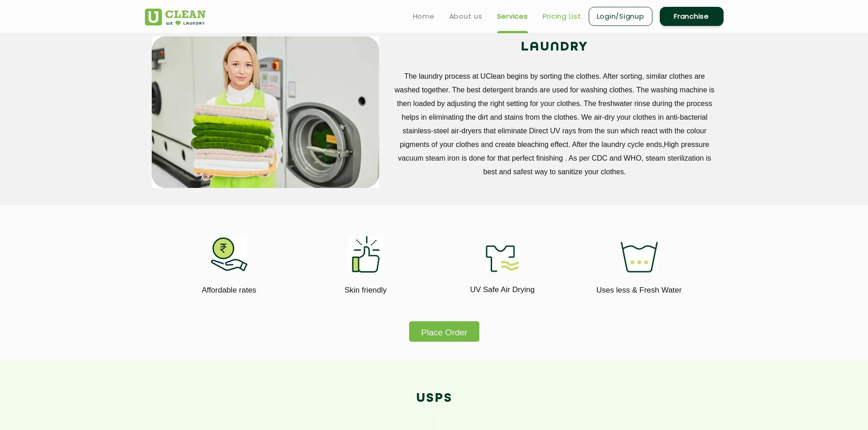 The height and width of the screenshot is (430, 868). Describe the element at coordinates (561, 16) in the screenshot. I see `a: Pricing List` at that location.